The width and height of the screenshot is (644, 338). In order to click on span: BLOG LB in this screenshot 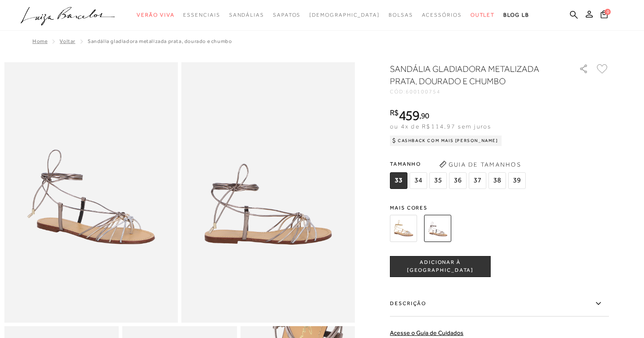, I will do `click(516, 15)`.